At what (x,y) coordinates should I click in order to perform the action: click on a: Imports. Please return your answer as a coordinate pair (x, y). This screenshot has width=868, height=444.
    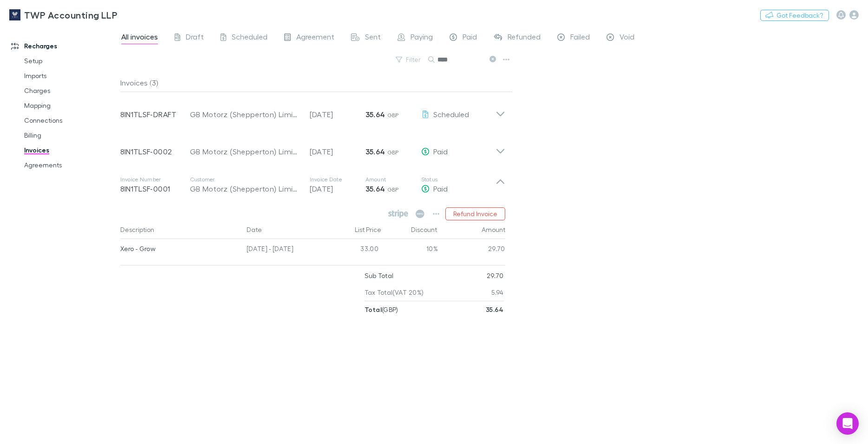
    Looking at the image, I should click on (71, 76).